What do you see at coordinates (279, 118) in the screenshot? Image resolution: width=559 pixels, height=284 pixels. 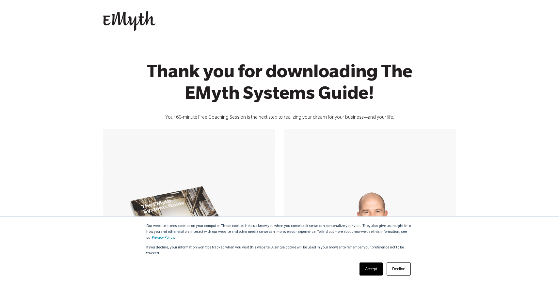 I see `span: Your 60-minute Free Coaching Session is the next step to realizing your dream for your business—a...` at bounding box center [279, 118].